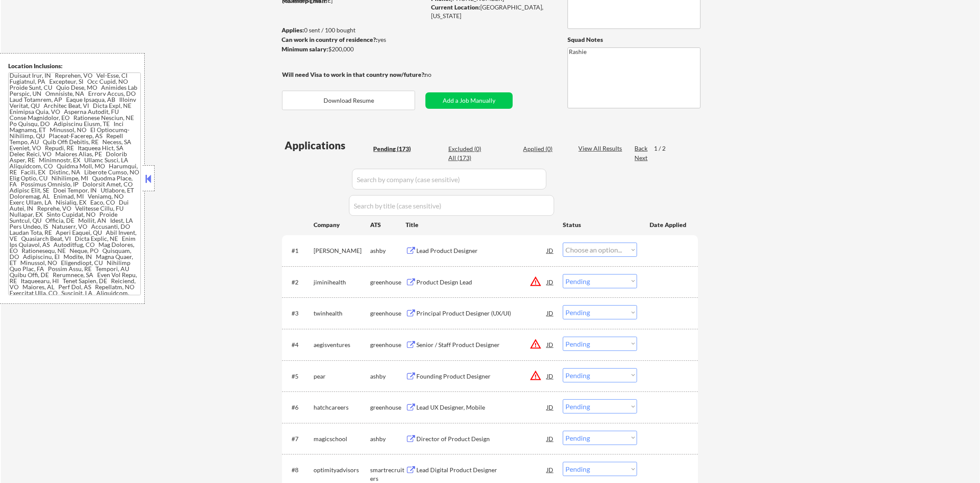 This screenshot has width=980, height=483. I want to click on input: Search by company (case sensitive), so click(449, 179).